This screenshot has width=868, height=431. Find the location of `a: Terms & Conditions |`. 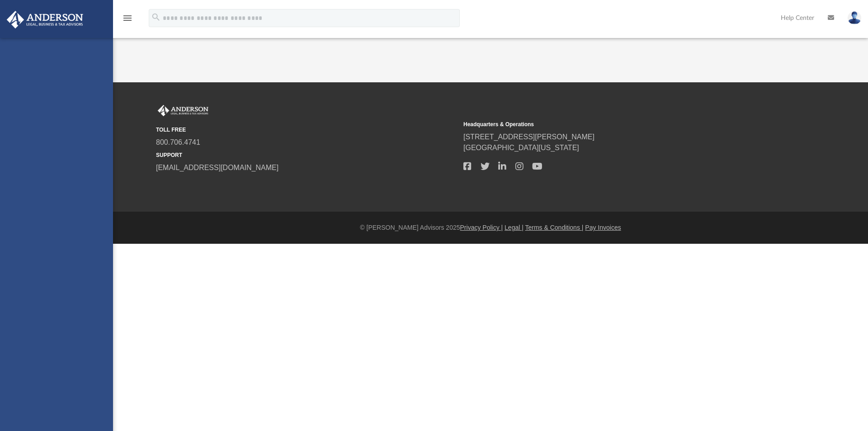

a: Terms & Conditions | is located at coordinates (554, 227).